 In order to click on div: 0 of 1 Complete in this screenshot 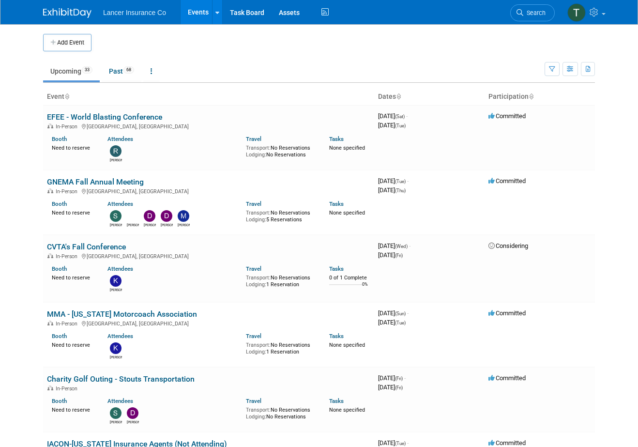, I will do `click(350, 278)`.